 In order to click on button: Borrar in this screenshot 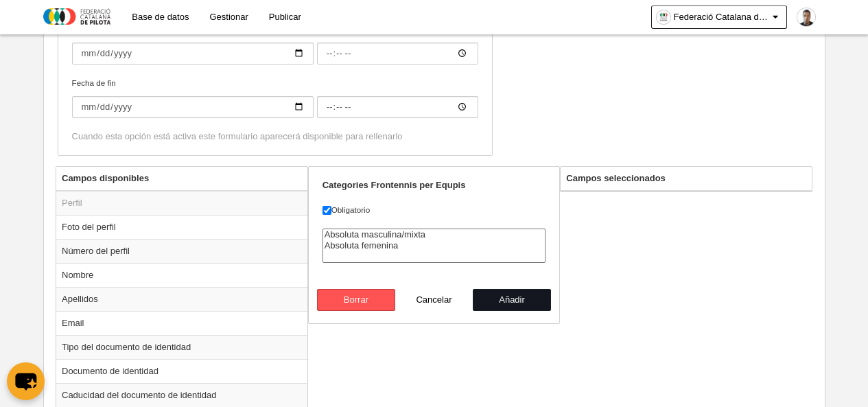, I will do `click(356, 300)`.